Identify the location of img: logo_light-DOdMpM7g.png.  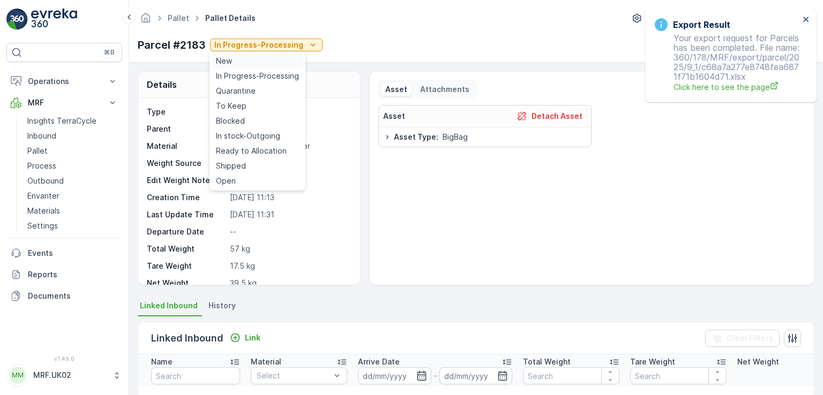
(54, 19).